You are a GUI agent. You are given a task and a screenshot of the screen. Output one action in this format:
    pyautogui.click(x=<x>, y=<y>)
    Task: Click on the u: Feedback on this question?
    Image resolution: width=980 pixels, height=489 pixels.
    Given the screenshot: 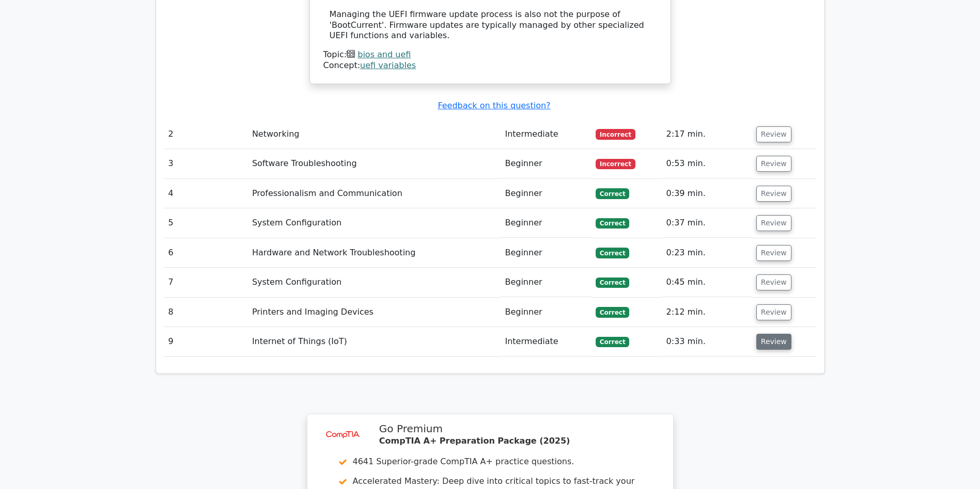 What is the action you would take?
    pyautogui.click(x=494, y=105)
    